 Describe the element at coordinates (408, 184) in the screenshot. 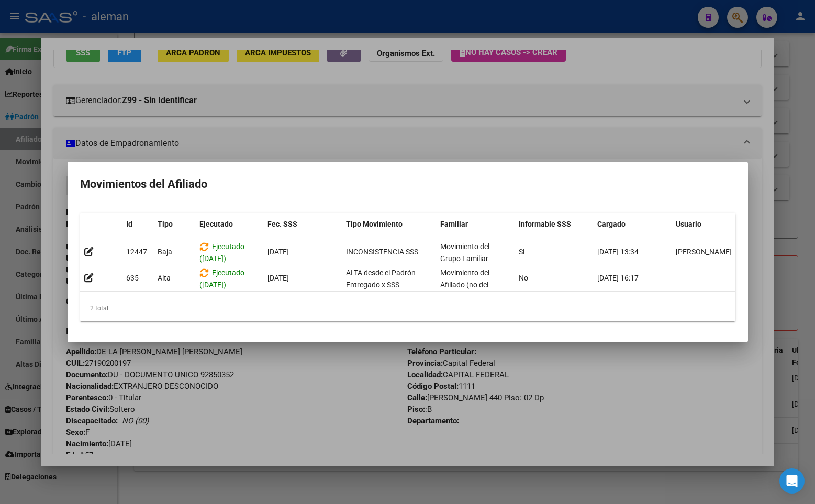

I see `h2: Movimientos del Afiliado` at that location.